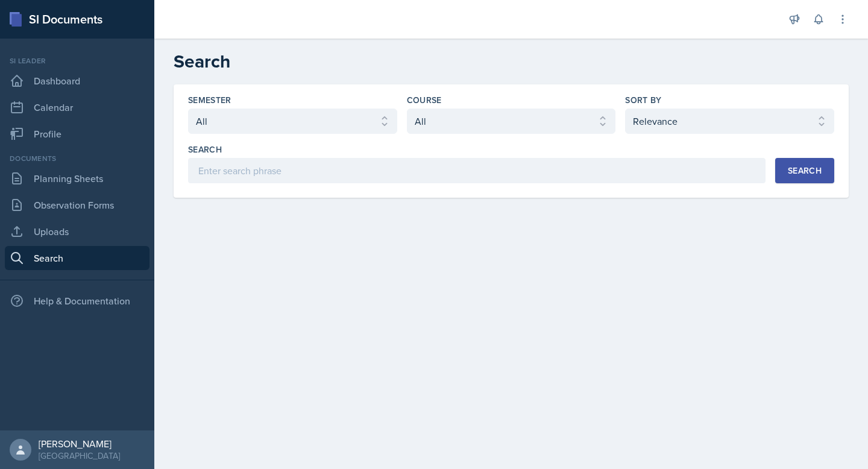 The image size is (868, 469). Describe the element at coordinates (511, 61) in the screenshot. I see `h2: Search` at that location.